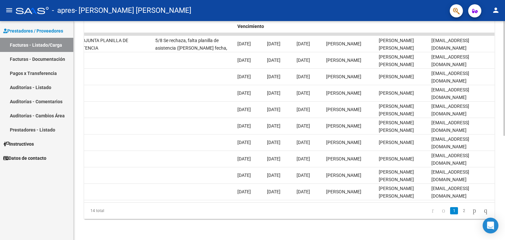 This screenshot has height=240, width=505. Describe the element at coordinates (454, 211) in the screenshot. I see `li: page 1` at that location.